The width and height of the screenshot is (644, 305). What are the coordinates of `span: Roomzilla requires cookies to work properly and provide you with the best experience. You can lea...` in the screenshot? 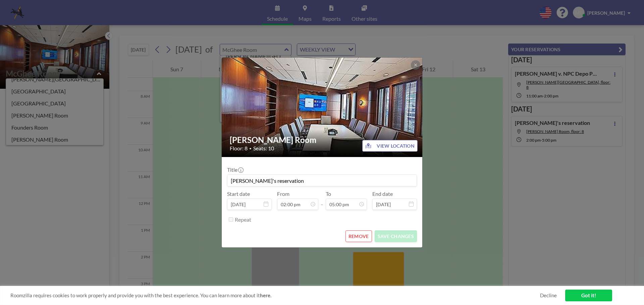 It's located at (275, 296).